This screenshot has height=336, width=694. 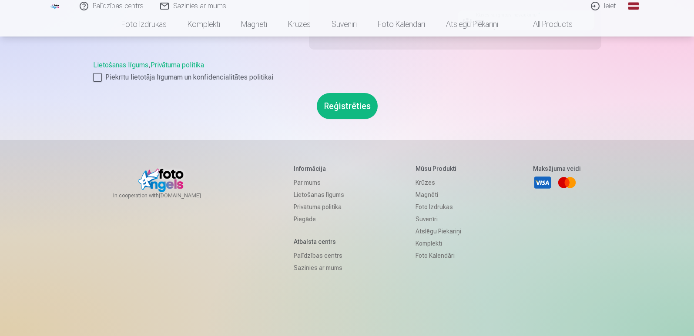 I want to click on button: Reģistrēties, so click(x=347, y=106).